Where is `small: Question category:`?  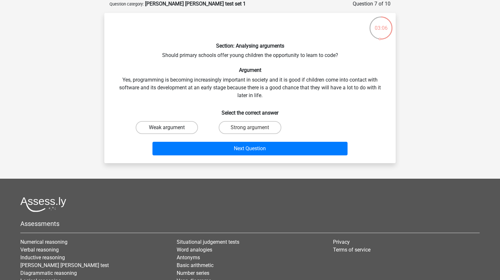
small: Question category: is located at coordinates (127, 4).